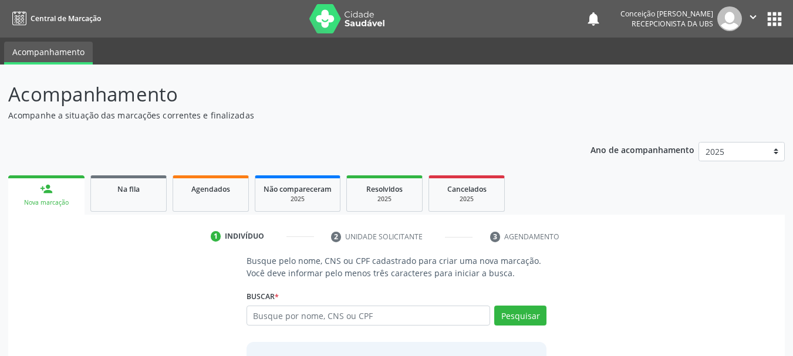  I want to click on input: Busque por nome, CNS ou CPF, so click(368, 316).